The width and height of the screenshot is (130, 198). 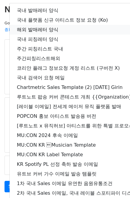 I want to click on h2: New Campaign, so click(x=65, y=10).